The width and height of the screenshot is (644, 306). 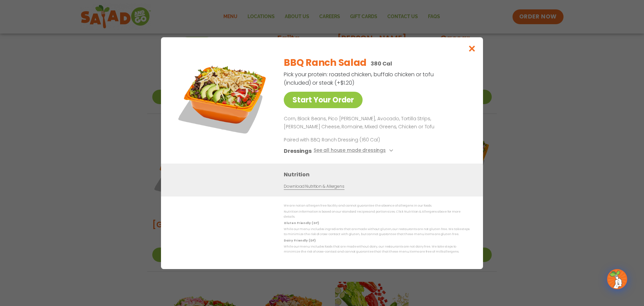 What do you see at coordinates (618, 279) in the screenshot?
I see `img: wpChatIcon` at bounding box center [618, 279].